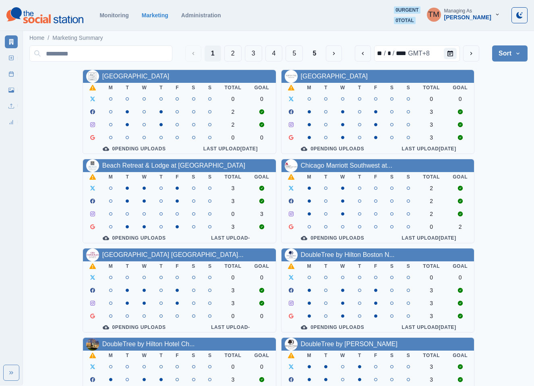 The width and height of the screenshot is (534, 386). Describe the element at coordinates (450, 54) in the screenshot. I see `button: Calendar` at that location.